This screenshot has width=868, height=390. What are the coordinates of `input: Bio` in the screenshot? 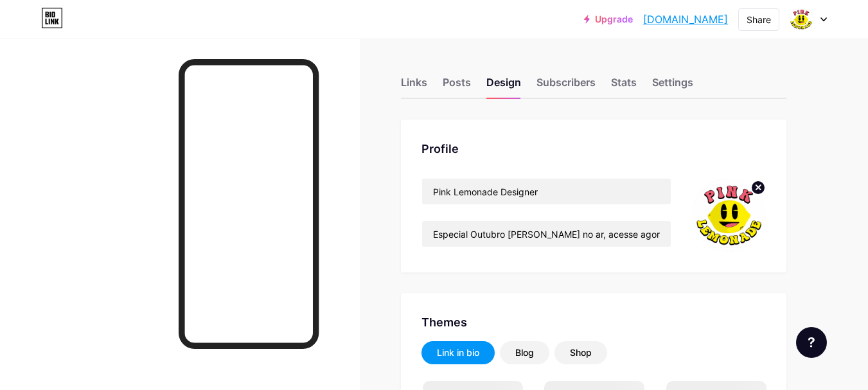 It's located at (546, 234).